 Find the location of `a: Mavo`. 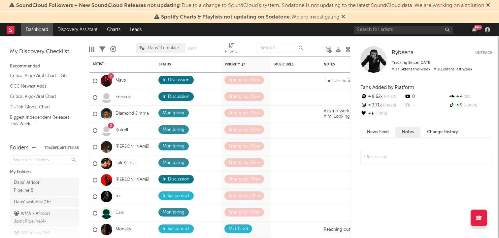

a: Mavo is located at coordinates (121, 81).